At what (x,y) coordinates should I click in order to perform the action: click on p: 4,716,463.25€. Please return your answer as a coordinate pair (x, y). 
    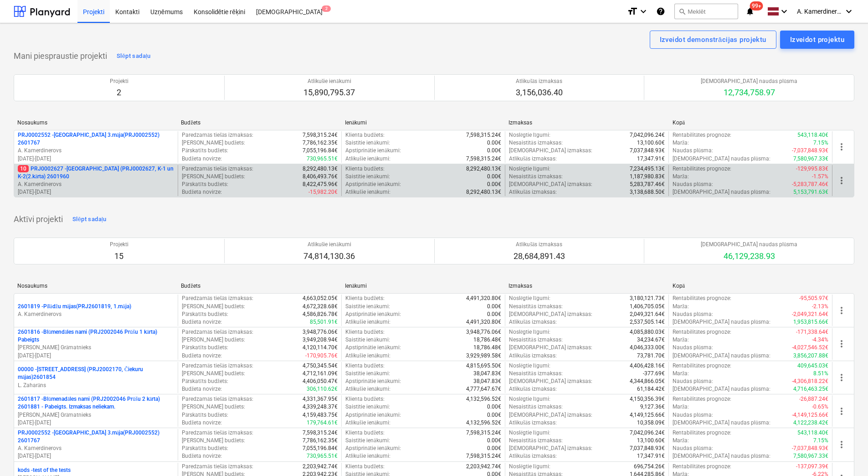
    Looking at the image, I should click on (810, 388).